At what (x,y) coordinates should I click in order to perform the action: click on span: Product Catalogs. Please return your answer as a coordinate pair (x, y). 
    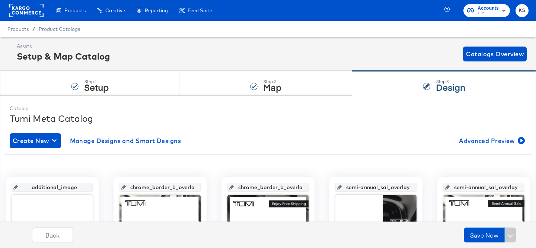
    Looking at the image, I should click on (59, 29).